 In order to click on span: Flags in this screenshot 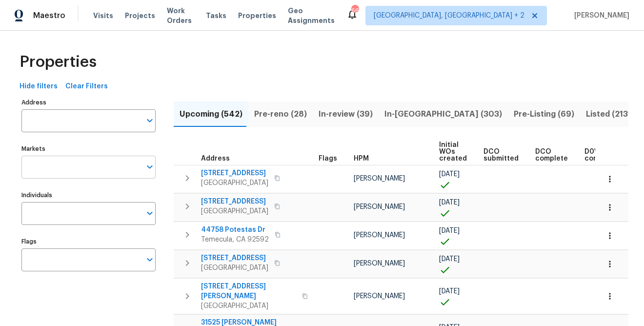, I will do `click(328, 159)`.